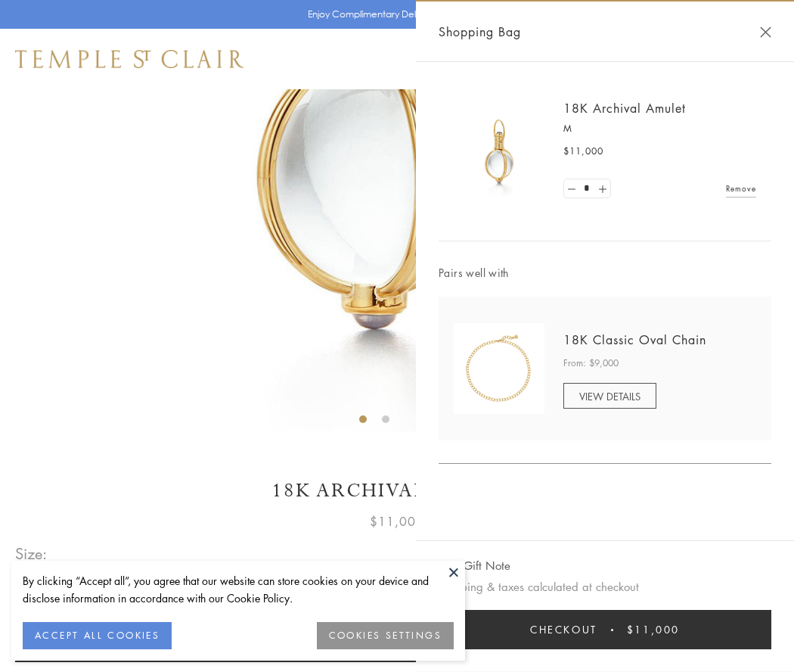 This screenshot has width=794, height=672. Describe the element at coordinates (499, 152) in the screenshot. I see `img: 18K Archival Amulet` at that location.